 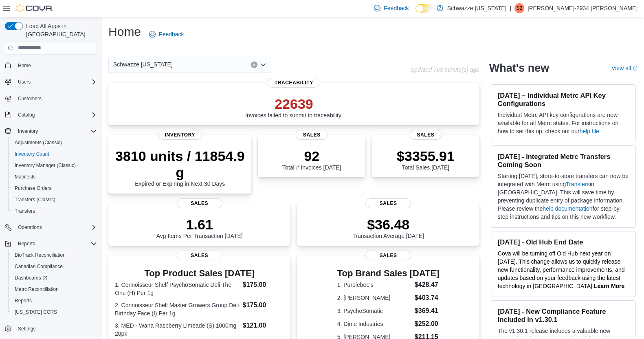 I want to click on span: Washington CCRS, so click(x=54, y=312).